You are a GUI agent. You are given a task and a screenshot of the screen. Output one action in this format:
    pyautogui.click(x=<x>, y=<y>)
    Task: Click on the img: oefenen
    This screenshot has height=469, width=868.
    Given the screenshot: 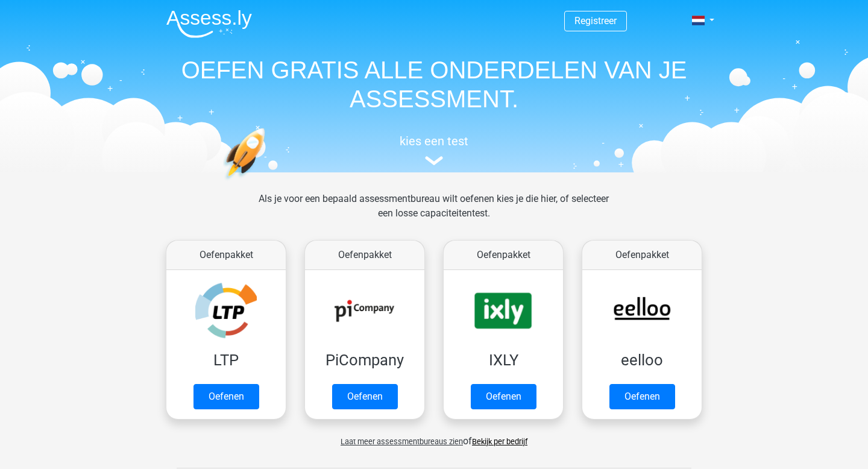 What is the action you would take?
    pyautogui.click(x=267, y=182)
    